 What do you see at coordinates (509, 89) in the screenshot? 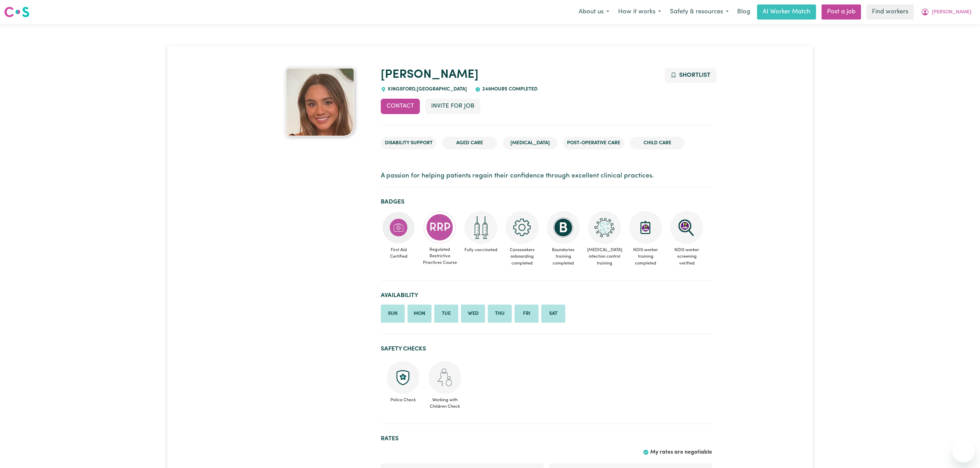
I see `span: 248 hours completed` at bounding box center [509, 89].